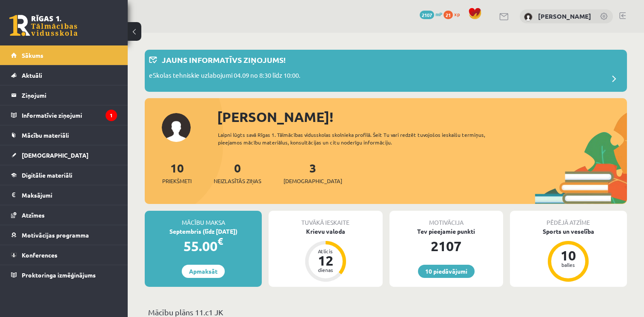 The image size is (644, 317). I want to click on span: Neizlasītās ziņas, so click(238, 181).